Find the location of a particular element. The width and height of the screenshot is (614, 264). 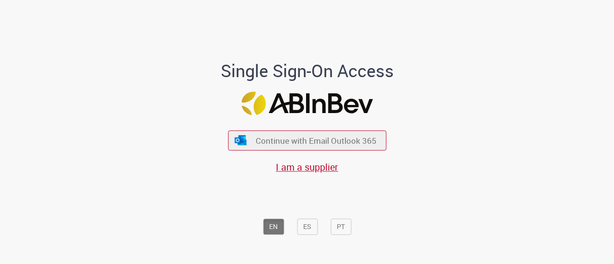

img: ícone Azure/Microsoft 360 is located at coordinates (241, 140).